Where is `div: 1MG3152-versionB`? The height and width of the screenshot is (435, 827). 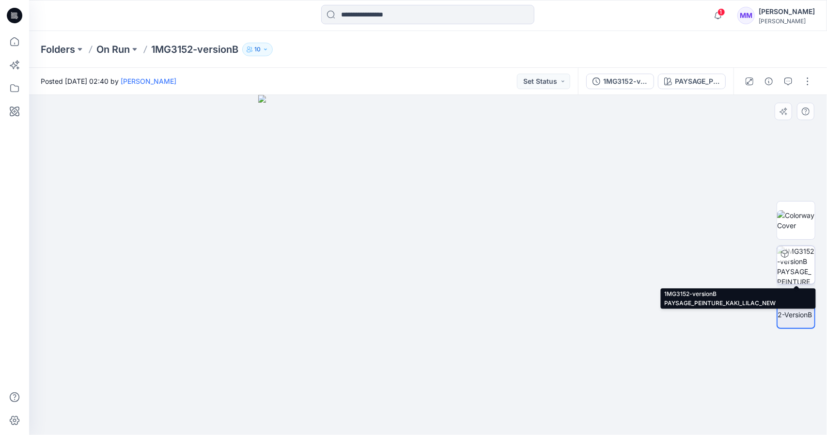
div: 1MG3152-versionB is located at coordinates (626, 81).